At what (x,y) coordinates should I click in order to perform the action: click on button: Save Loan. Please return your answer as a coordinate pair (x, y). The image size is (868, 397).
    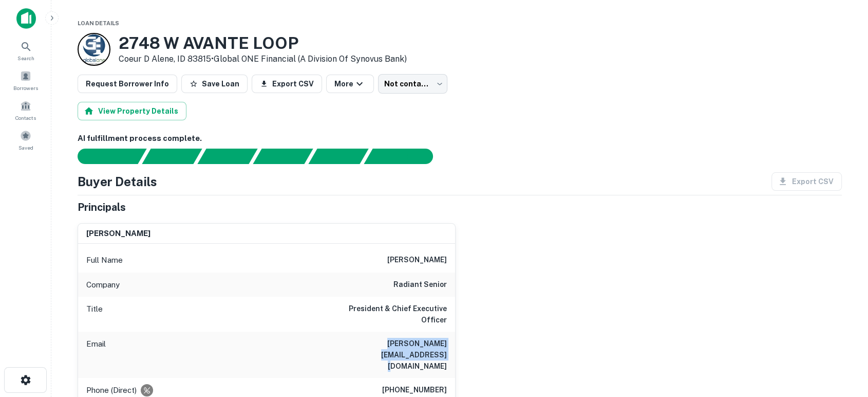
    Looking at the image, I should click on (214, 84).